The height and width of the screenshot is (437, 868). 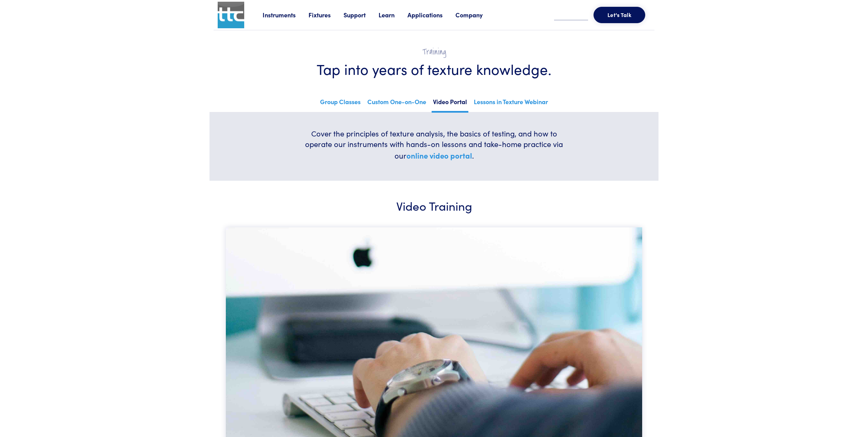 What do you see at coordinates (326, 15) in the screenshot?
I see `a: Fixtures` at bounding box center [326, 15].